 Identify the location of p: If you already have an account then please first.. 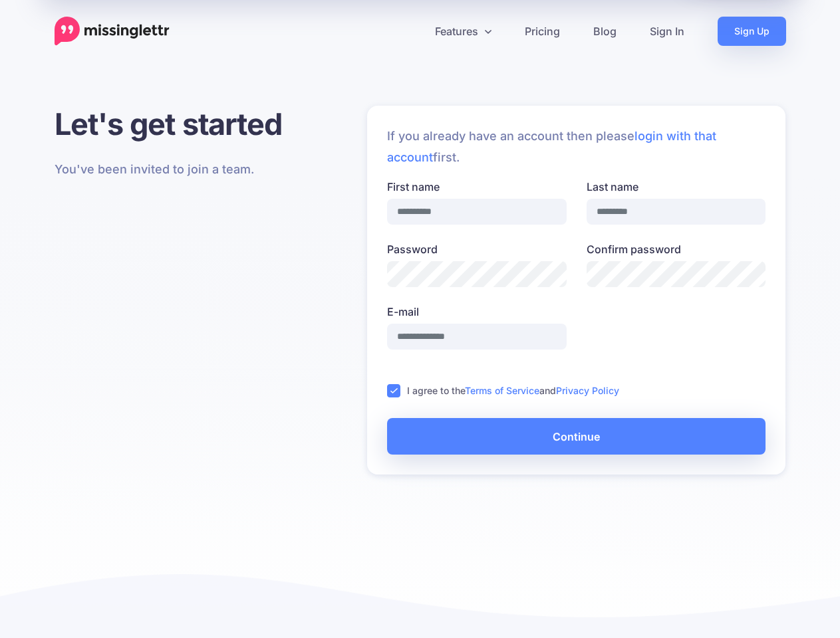
(576, 147).